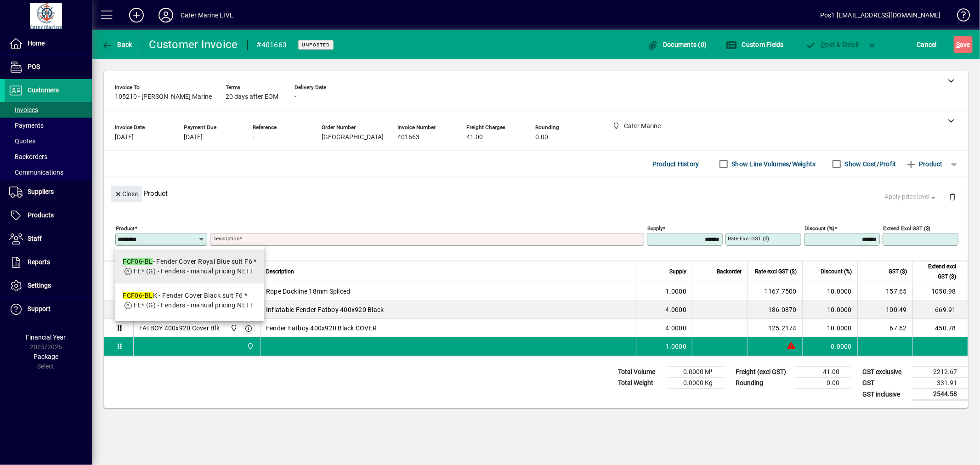  Describe the element at coordinates (677, 310) in the screenshot. I see `span: 4.0000` at that location.